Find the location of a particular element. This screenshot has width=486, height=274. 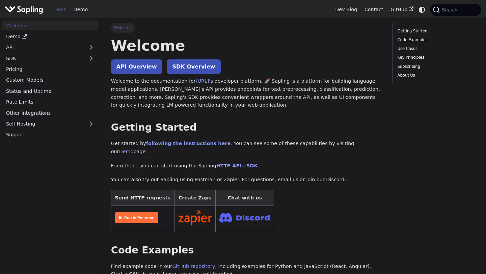

a: following the instructions here is located at coordinates (188, 144).